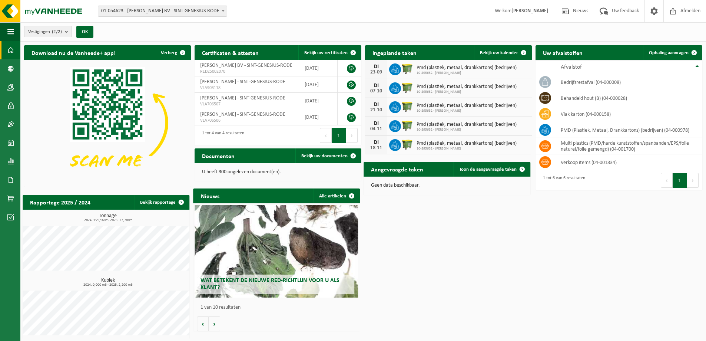 This screenshot has width=706, height=341. What do you see at coordinates (73, 52) in the screenshot?
I see `h2: Download nu de Vanheede+ app!` at bounding box center [73, 52].